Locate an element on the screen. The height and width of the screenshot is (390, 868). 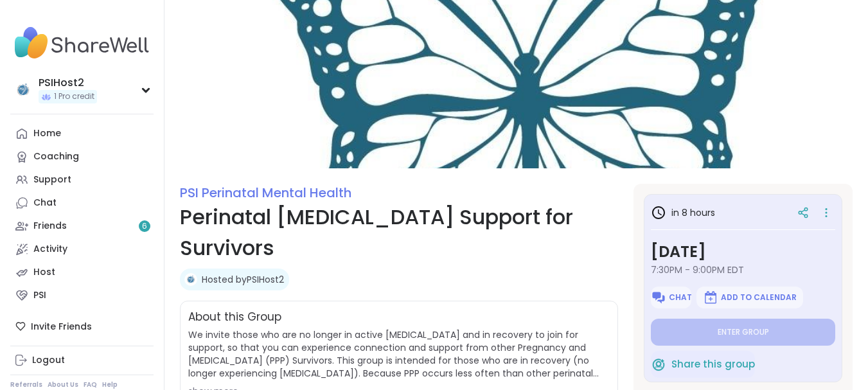
div: Host is located at coordinates (44, 272).